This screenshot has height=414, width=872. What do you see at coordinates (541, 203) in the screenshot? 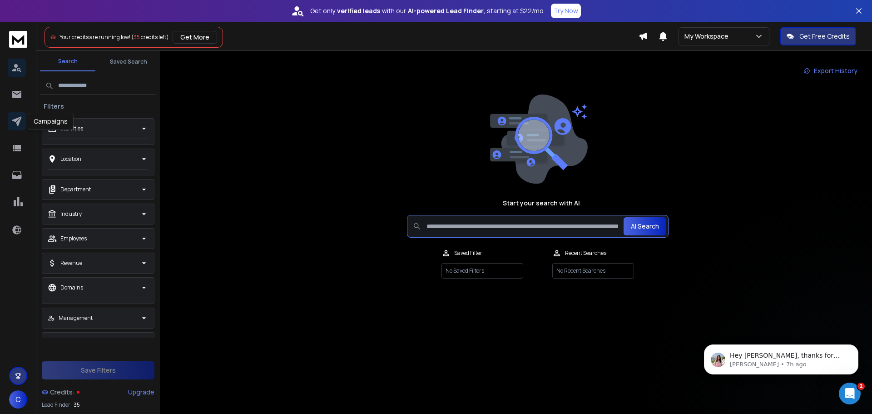
I see `h1: Start your search with AI` at bounding box center [541, 203].